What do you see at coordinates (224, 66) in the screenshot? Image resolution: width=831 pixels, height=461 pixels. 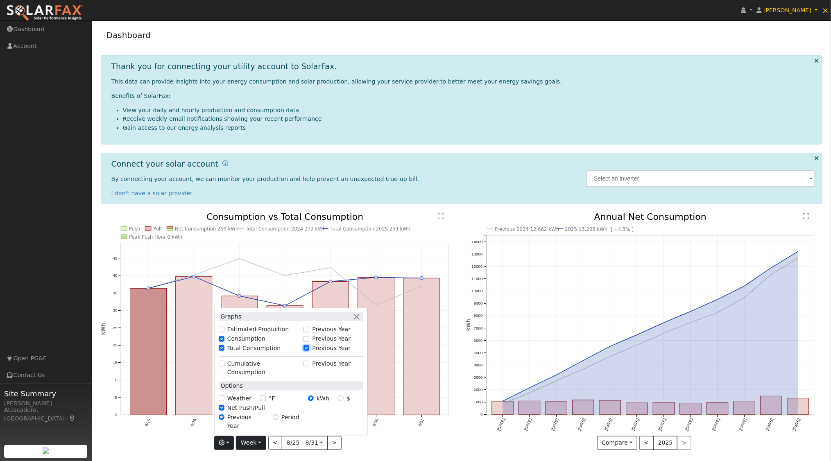 I see `h1: Thank you for connecting your utility account to SolarFax.` at bounding box center [224, 66].